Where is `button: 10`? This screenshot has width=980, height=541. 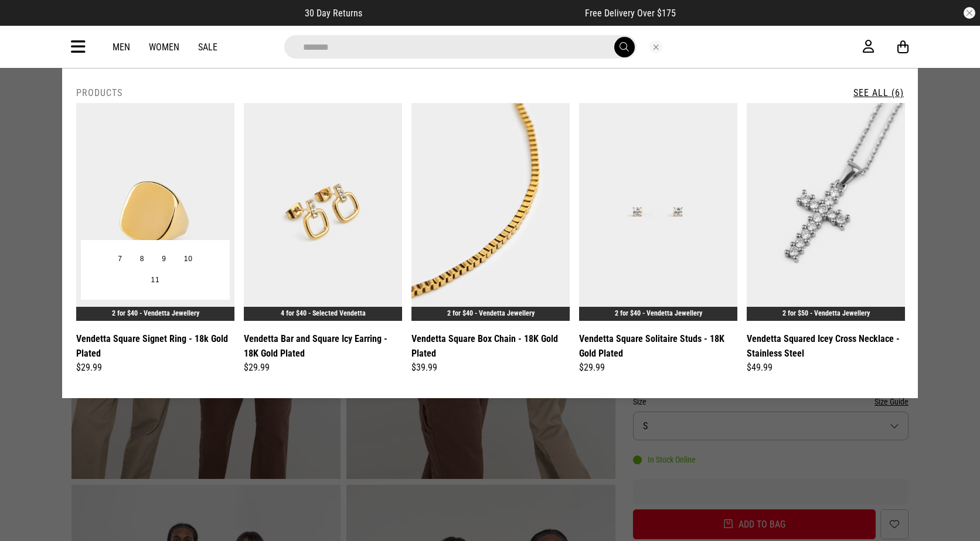
button: 10 is located at coordinates (188, 260).